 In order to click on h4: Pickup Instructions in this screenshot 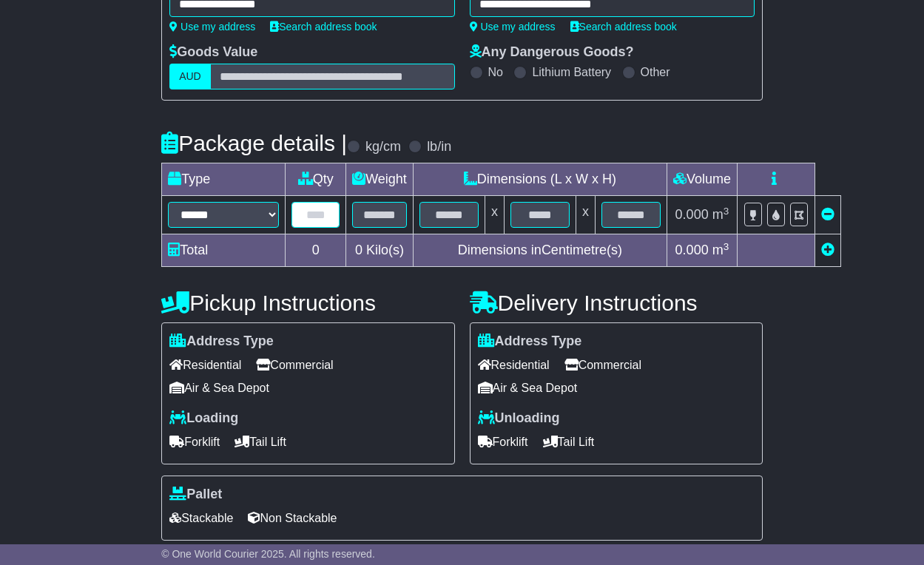, I will do `click(308, 303)`.